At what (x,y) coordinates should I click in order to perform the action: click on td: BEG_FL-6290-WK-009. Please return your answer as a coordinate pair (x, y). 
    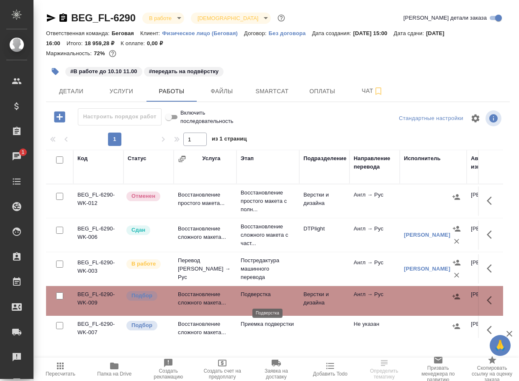
    Looking at the image, I should click on (98, 301).